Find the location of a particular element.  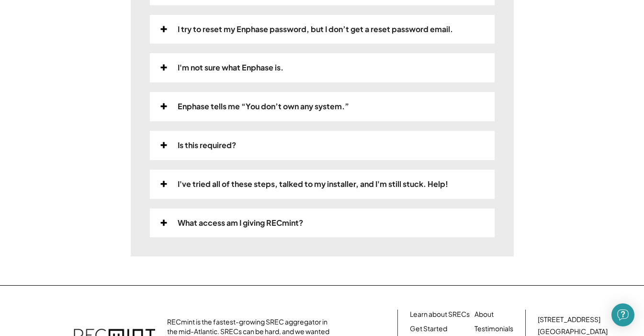

a: Testimonials is located at coordinates (494, 329).